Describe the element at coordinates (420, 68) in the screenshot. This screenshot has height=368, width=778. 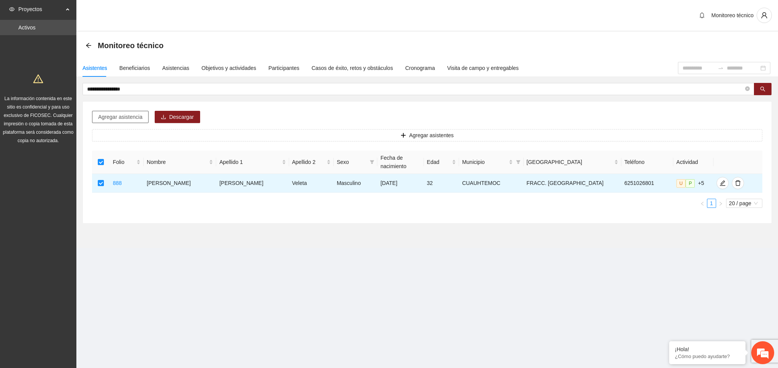
I see `div: Cronograma` at that location.